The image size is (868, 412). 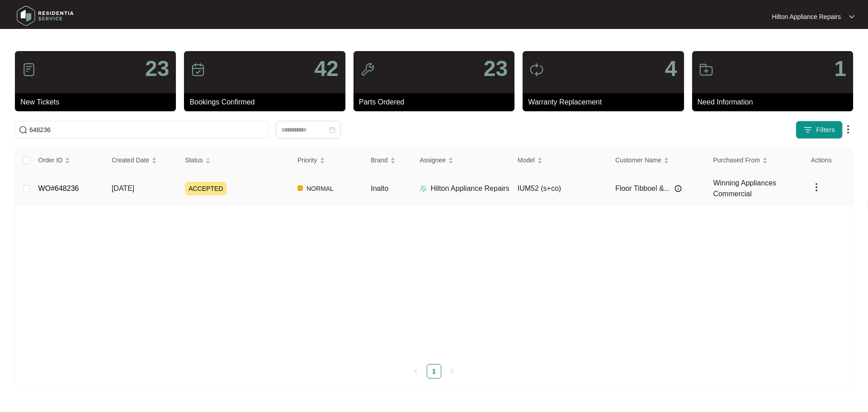 What do you see at coordinates (268, 102) in the screenshot?
I see `p: Bookings Confirmed` at bounding box center [268, 102].